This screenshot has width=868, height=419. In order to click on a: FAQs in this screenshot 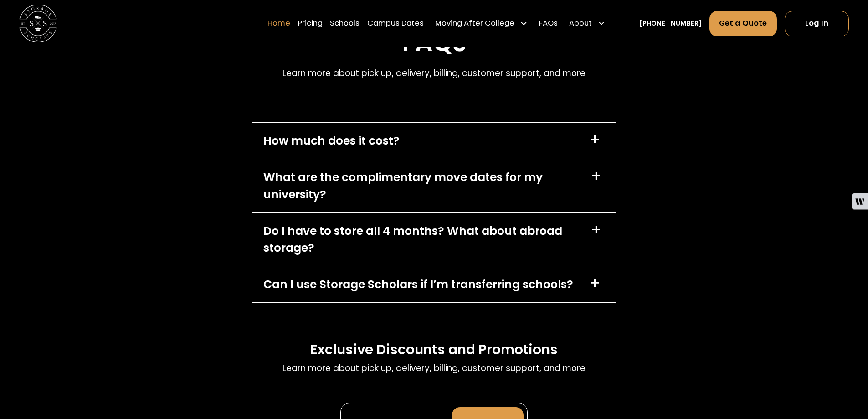, I will do `click(548, 24)`.